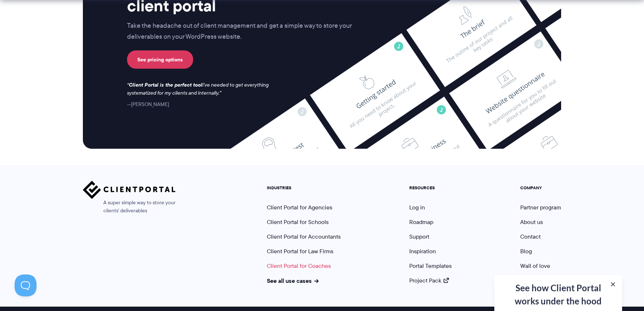  What do you see at coordinates (300, 207) in the screenshot?
I see `a: Client Portal for Agencies` at bounding box center [300, 207].